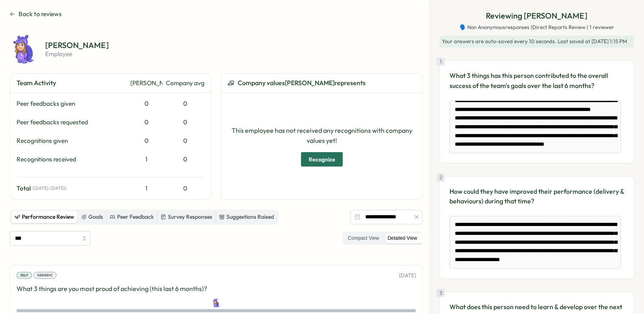  I want to click on div: Self, so click(24, 276).